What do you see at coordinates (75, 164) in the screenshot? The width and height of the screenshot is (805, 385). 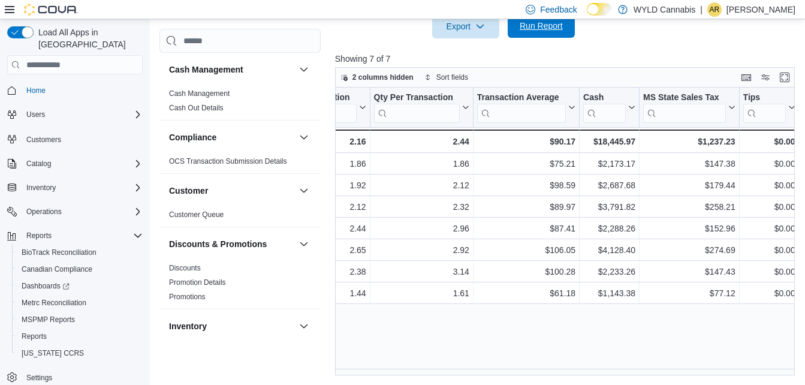 I see `button: Catalog` at bounding box center [75, 164].